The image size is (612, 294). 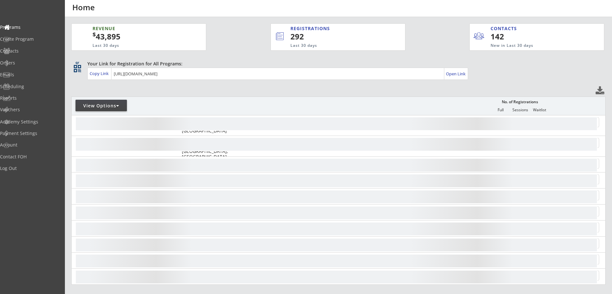 I want to click on div: Waitlist, so click(x=539, y=110).